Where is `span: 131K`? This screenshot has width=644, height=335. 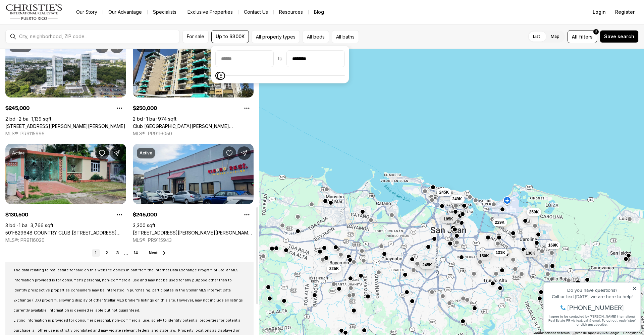
span: 131K is located at coordinates (501, 253).